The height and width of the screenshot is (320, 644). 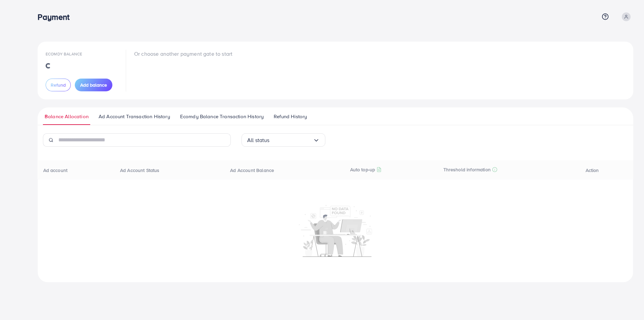 What do you see at coordinates (290, 116) in the screenshot?
I see `span: Refund History` at bounding box center [290, 116].